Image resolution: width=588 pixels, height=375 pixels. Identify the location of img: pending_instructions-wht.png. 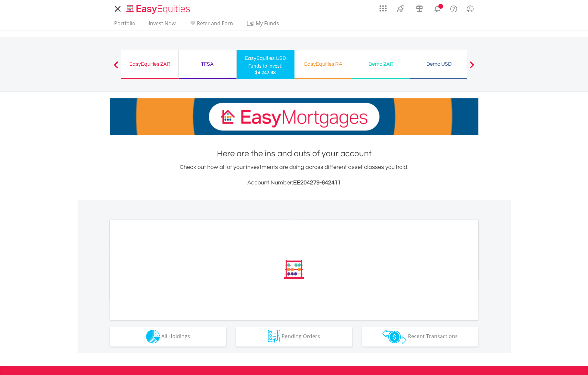
(274, 336).